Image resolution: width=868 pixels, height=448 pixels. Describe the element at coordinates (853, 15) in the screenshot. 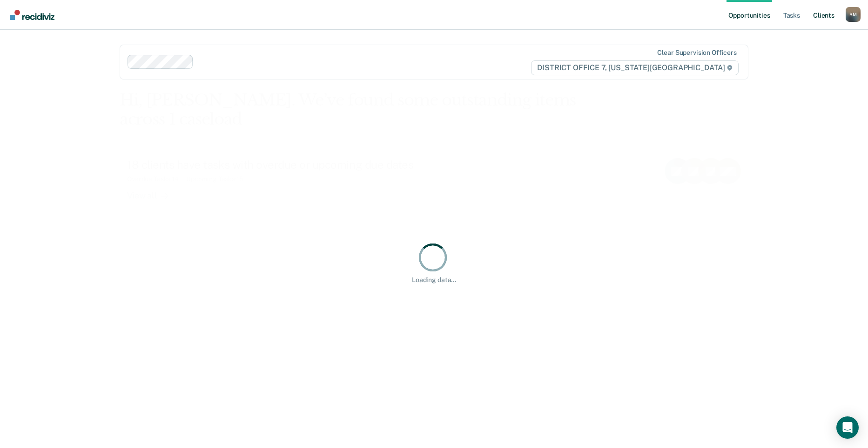

I see `button: Profile dropdown button` at that location.